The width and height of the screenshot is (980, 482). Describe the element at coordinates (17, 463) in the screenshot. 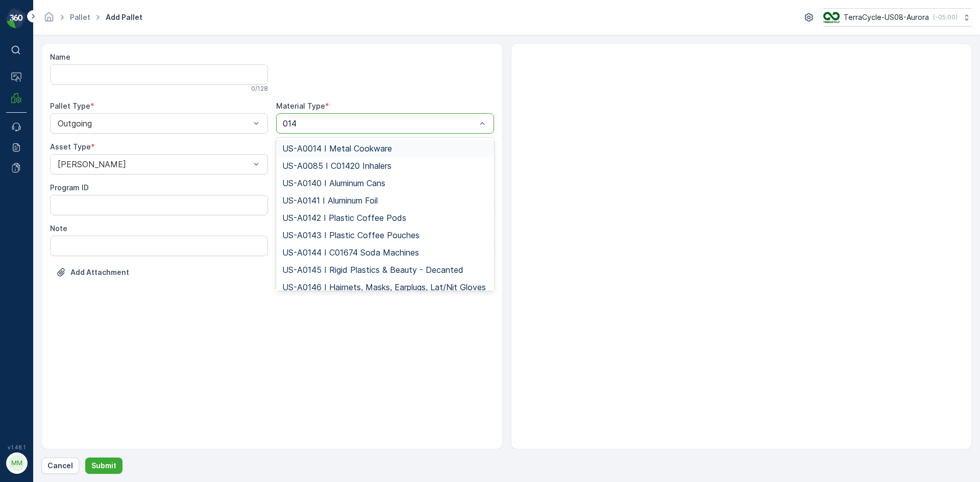

I see `div: MM` at that location.